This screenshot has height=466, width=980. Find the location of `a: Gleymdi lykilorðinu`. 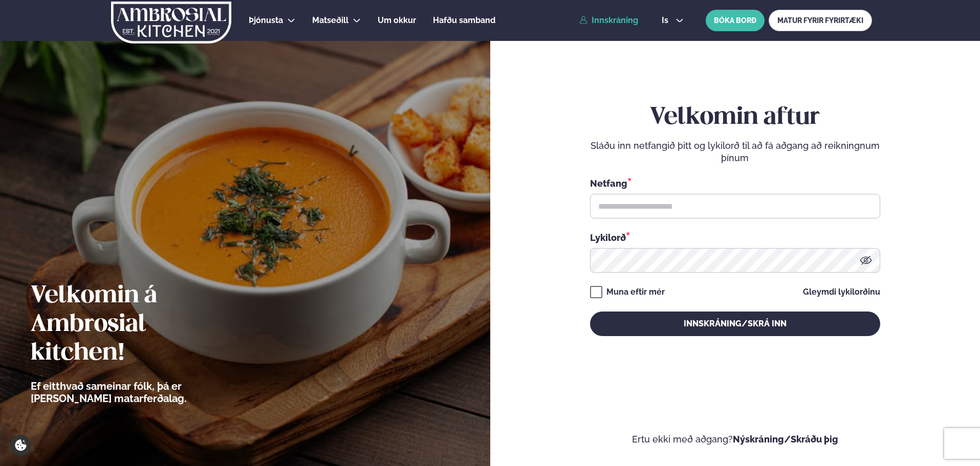

a: Gleymdi lykilorðinu is located at coordinates (842, 292).